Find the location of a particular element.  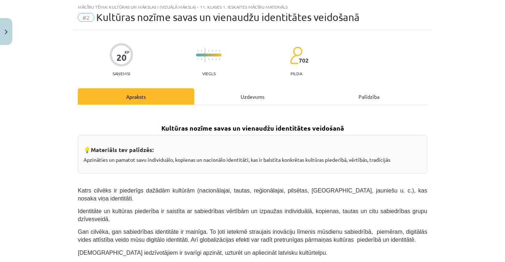

img: students-c634bb4e5e11cddfef0936a35e636f08e4e9abd3cc4e673bd6f9a4125e45ecb1.svg is located at coordinates (296, 55).